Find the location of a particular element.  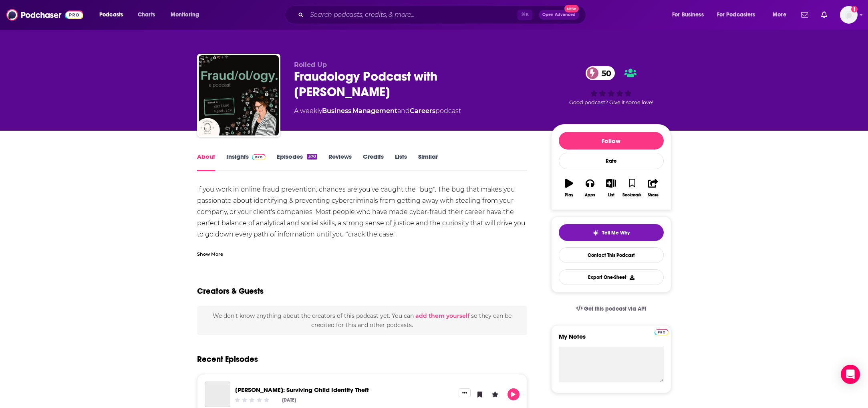

span: Open Advanced is located at coordinates (559, 15).